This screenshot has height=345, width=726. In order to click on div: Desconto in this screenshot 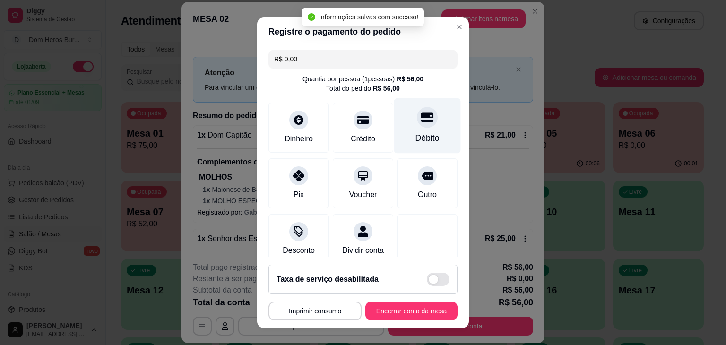, I will do `click(299, 251)`.